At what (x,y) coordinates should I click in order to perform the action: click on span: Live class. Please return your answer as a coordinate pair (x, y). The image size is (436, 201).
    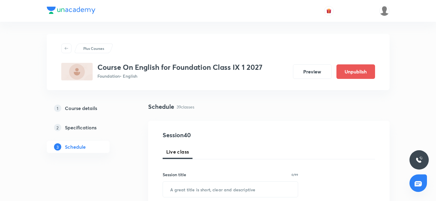
    Looking at the image, I should click on (178, 151).